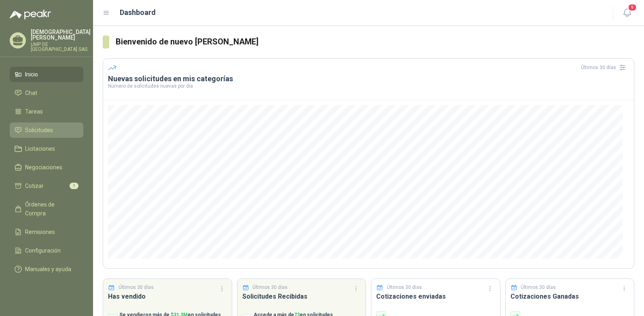  I want to click on span: Cotizar, so click(35, 186).